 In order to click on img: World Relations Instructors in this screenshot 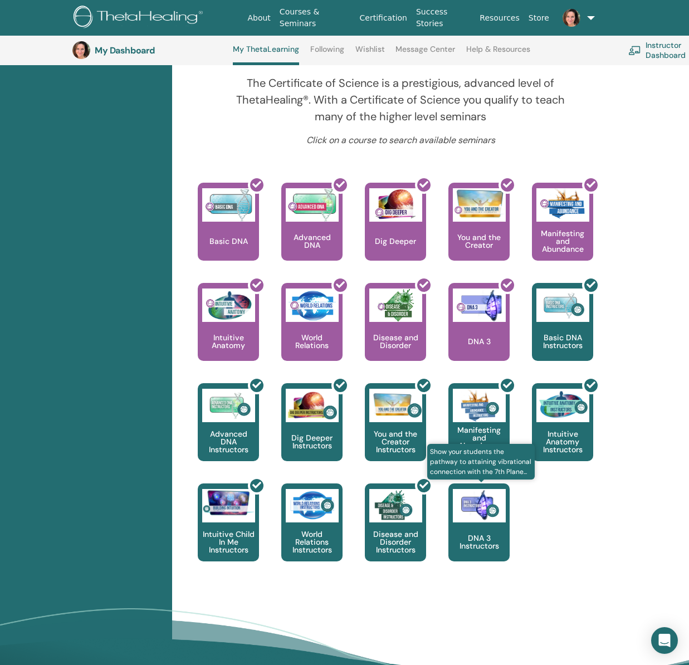, I will do `click(312, 505)`.